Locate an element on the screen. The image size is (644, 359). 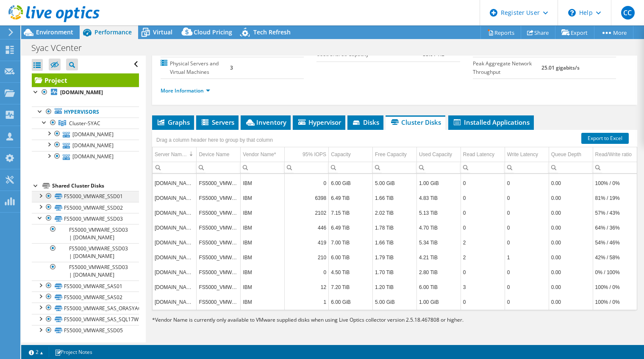
td: Column Read/Write ratio, Value 54% / 46% is located at coordinates (615, 242).